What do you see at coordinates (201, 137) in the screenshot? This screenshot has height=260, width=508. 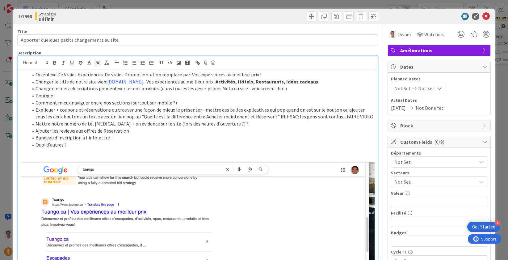 I see `li: Bandeau d'inscription à l'infolettre -` at bounding box center [201, 137].